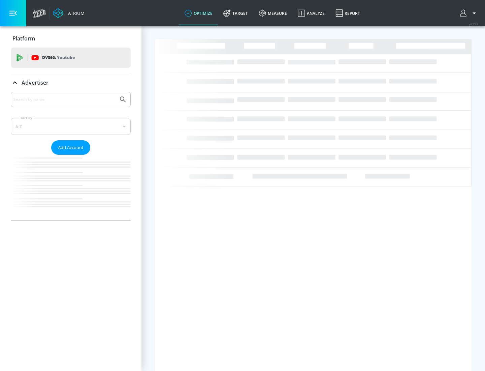 This screenshot has height=371, width=485. Describe the element at coordinates (71, 126) in the screenshot. I see `div: A-Z` at that location.